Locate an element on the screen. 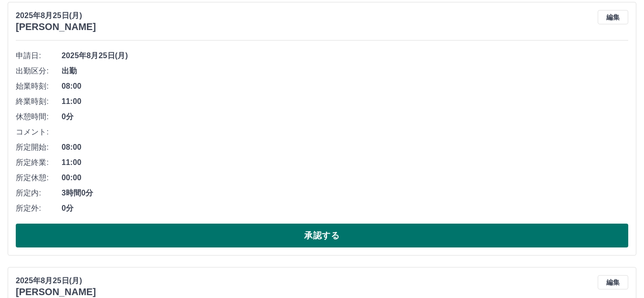  span: 所定開始: is located at coordinates (39, 148).